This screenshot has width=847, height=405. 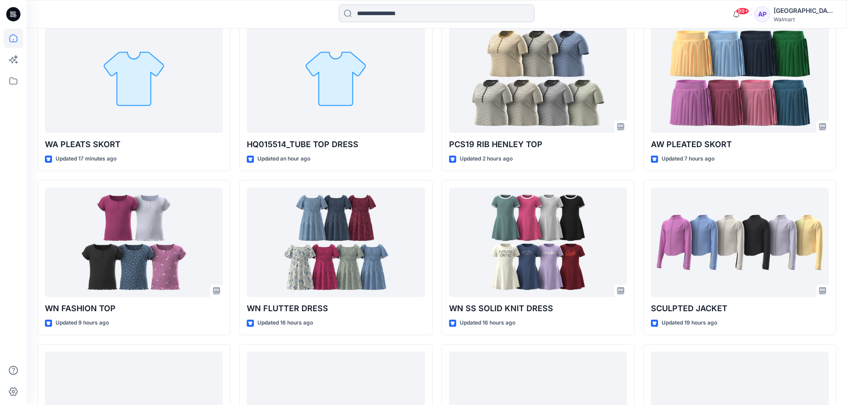 What do you see at coordinates (740, 242) in the screenshot?
I see `a: SCULPTED JACKET` at bounding box center [740, 242].